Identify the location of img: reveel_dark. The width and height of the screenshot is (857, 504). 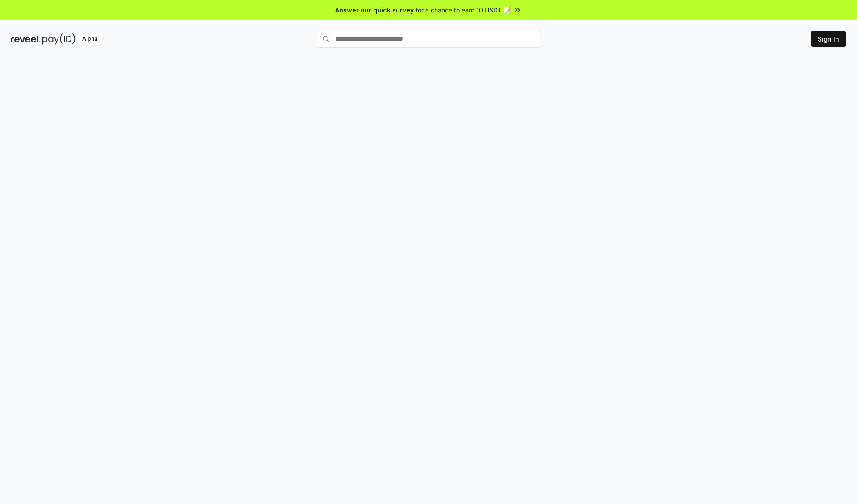
(25, 38).